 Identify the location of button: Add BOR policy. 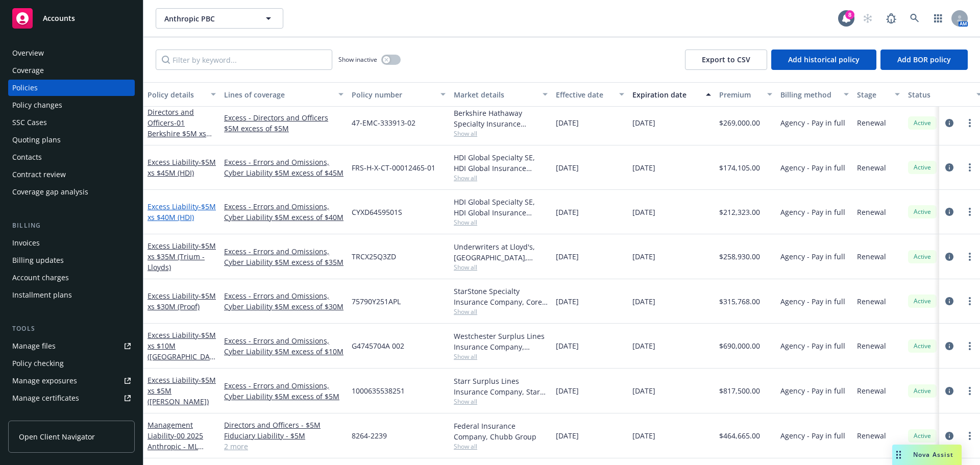
(924, 60).